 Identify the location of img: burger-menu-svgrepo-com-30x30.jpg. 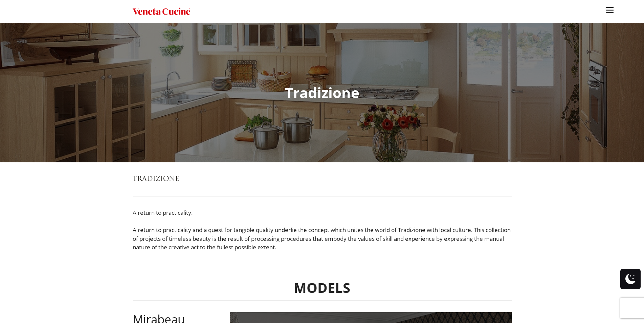
(610, 10).